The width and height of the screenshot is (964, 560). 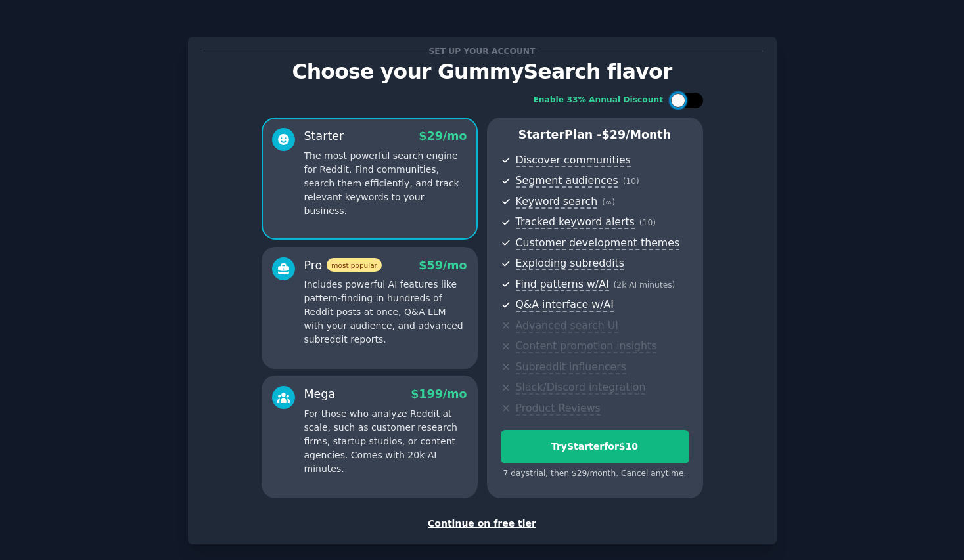 What do you see at coordinates (573, 161) in the screenshot?
I see `span: Discover communities` at bounding box center [573, 161].